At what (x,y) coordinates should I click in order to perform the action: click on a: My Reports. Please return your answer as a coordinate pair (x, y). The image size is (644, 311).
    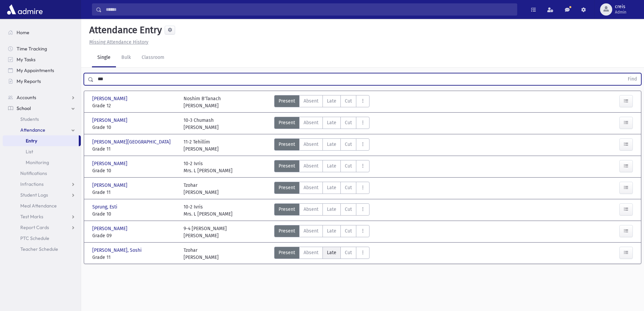
    Looking at the image, I should click on (42, 81).